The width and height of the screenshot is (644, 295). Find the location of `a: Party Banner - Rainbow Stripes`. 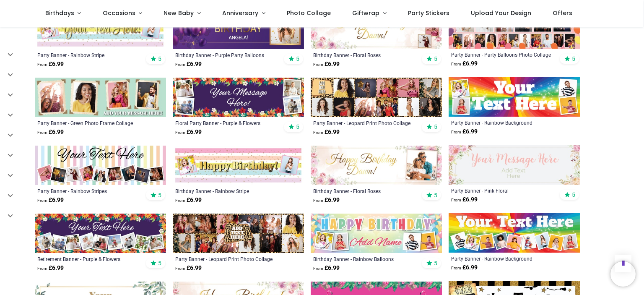

a: Party Banner - Rainbow Stripes is located at coordinates (88, 191).